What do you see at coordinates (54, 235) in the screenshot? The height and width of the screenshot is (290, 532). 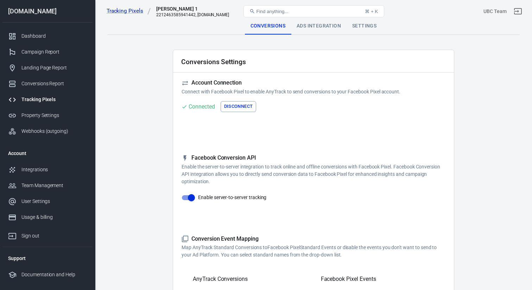 I see `div: Sign out` at bounding box center [54, 235].